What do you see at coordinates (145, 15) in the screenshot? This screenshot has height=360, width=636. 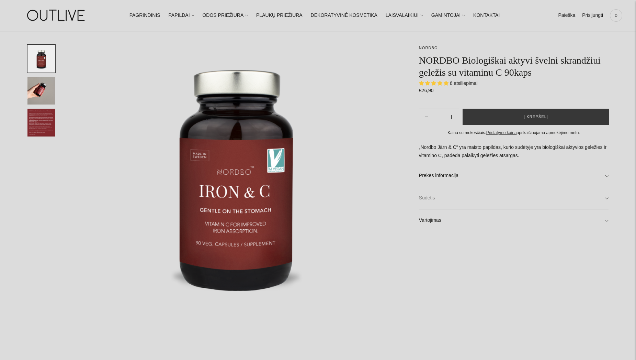 I see `a: PAGRINDINIS` at bounding box center [145, 15].